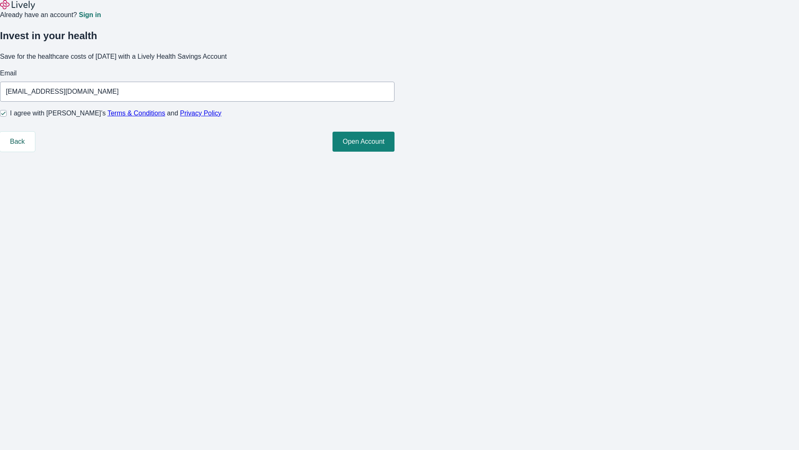 Image resolution: width=799 pixels, height=450 pixels. Describe the element at coordinates (89, 15) in the screenshot. I see `div: Sign in` at that location.